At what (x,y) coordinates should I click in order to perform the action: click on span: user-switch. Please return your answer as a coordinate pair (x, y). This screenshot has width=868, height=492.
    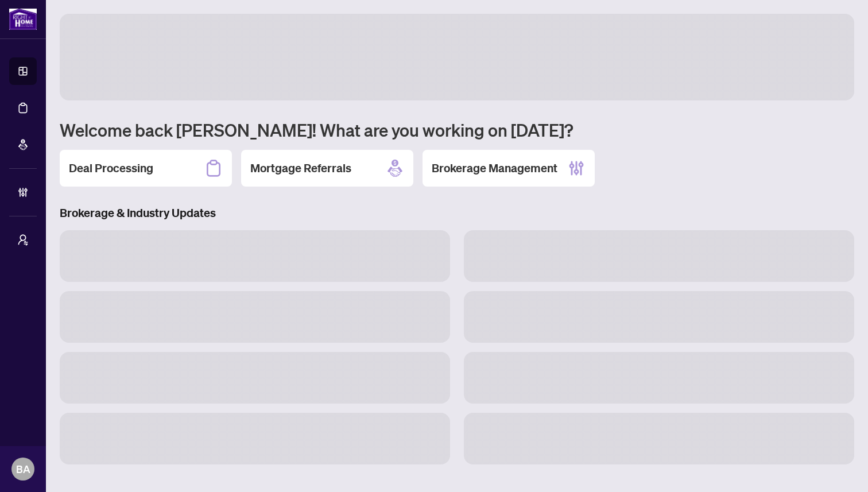
    Looking at the image, I should click on (23, 240).